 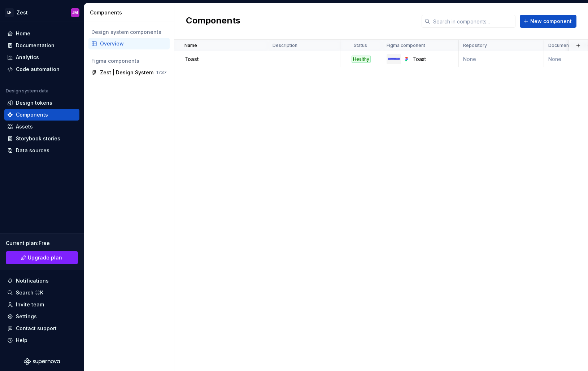 What do you see at coordinates (42, 57) in the screenshot?
I see `a: Analytics` at bounding box center [42, 57].